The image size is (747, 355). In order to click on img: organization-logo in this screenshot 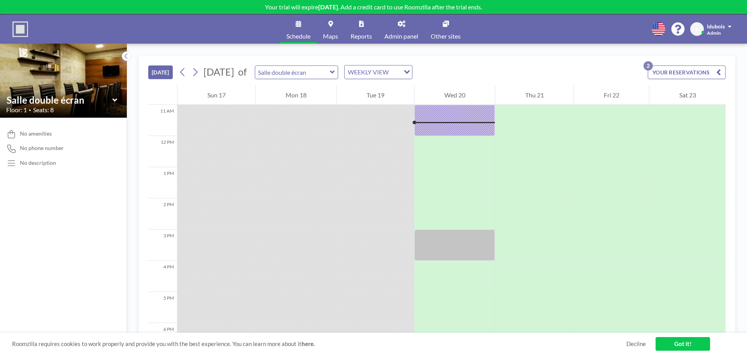, I will do `click(20, 29)`.